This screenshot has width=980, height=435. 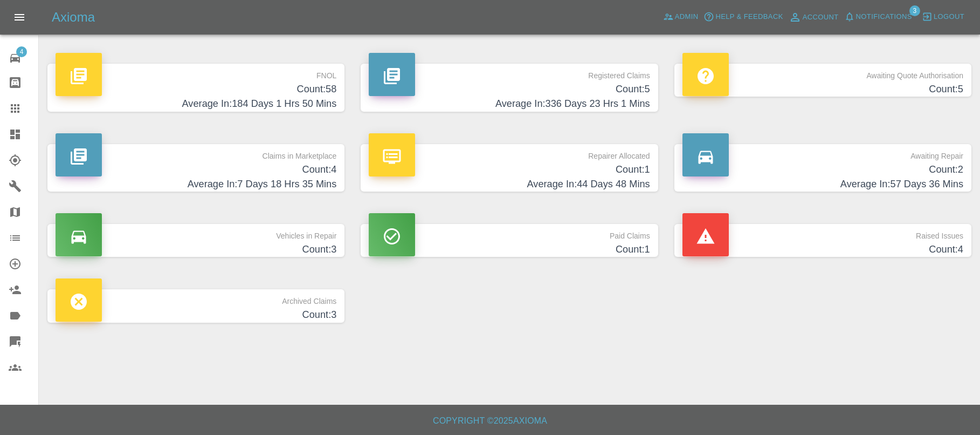 What do you see at coordinates (823, 184) in the screenshot?
I see `h4: Average In: 57 Days 36 Mins` at bounding box center [823, 184].